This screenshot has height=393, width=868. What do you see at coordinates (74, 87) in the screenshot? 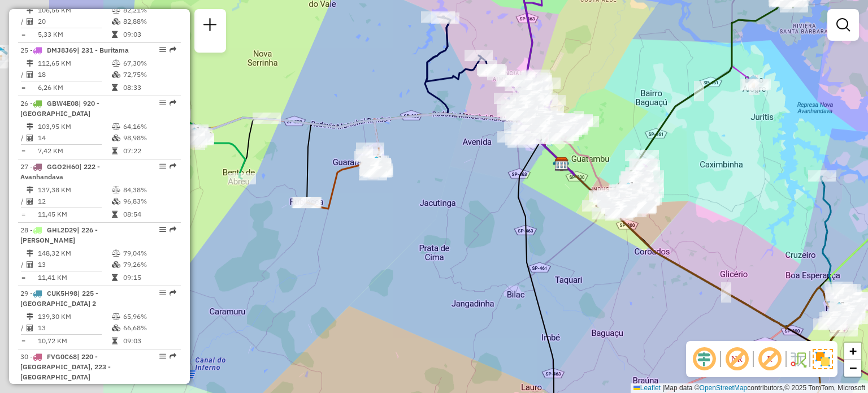
I see `td: 6,26 KM` at bounding box center [74, 87].